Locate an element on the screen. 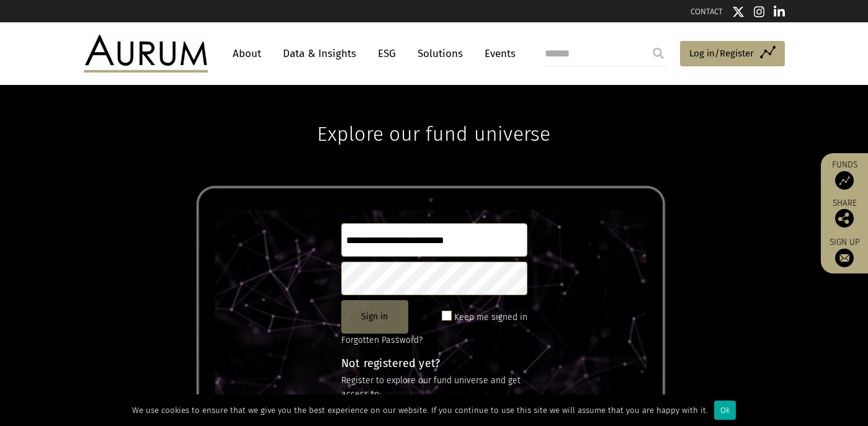 The image size is (868, 426). img: Linkedin icon is located at coordinates (780, 11).